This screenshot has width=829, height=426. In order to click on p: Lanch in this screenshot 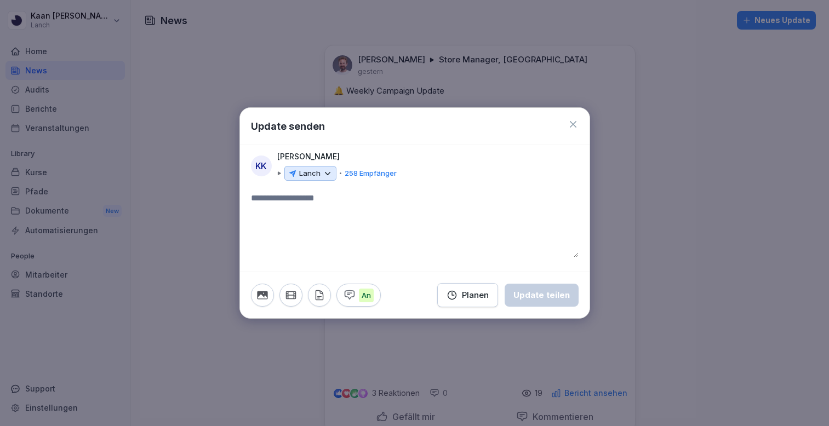, I will do `click(309, 174)`.